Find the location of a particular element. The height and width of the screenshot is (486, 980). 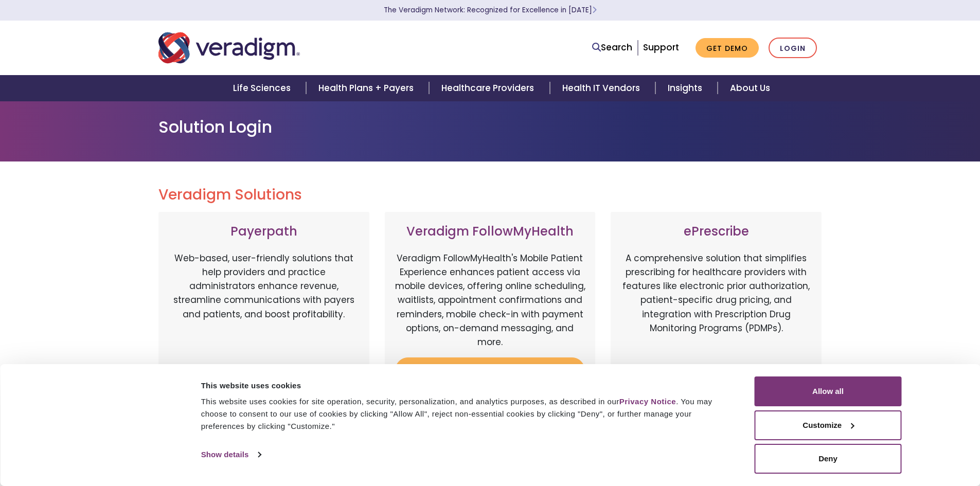

button: Customize is located at coordinates (828, 425).